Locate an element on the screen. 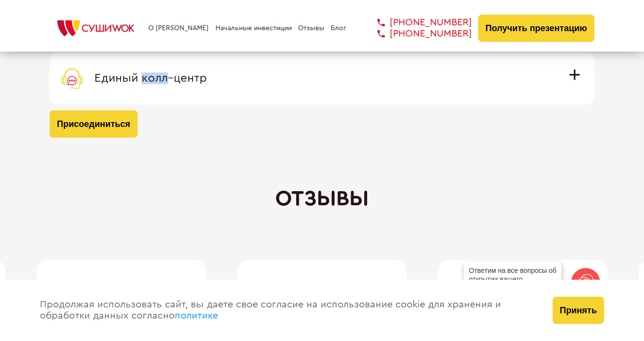 Image resolution: width=644 pixels, height=341 pixels. button: Присоединиться is located at coordinates (94, 124).